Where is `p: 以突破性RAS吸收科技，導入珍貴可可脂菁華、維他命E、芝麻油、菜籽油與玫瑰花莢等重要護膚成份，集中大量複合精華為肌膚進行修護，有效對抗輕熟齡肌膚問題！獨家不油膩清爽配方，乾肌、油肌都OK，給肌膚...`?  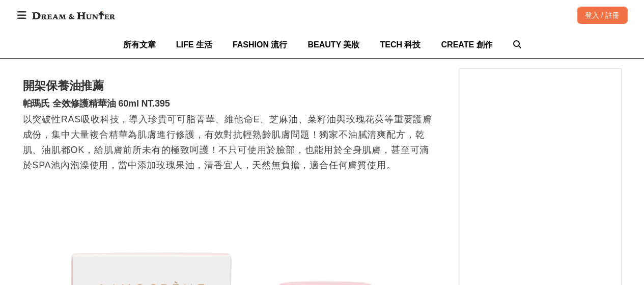
p: 以突破性RAS吸收科技，導入珍貴可可脂菁華、維他命E、芝麻油、菜籽油與玫瑰花莢等重要護膚成份，集中大量複合精華為肌膚進行修護，有效對抗輕熟齡肌膚問題！獨家不油膩清爽配方，乾肌、油肌都OK，給肌膚... is located at coordinates (231, 142).